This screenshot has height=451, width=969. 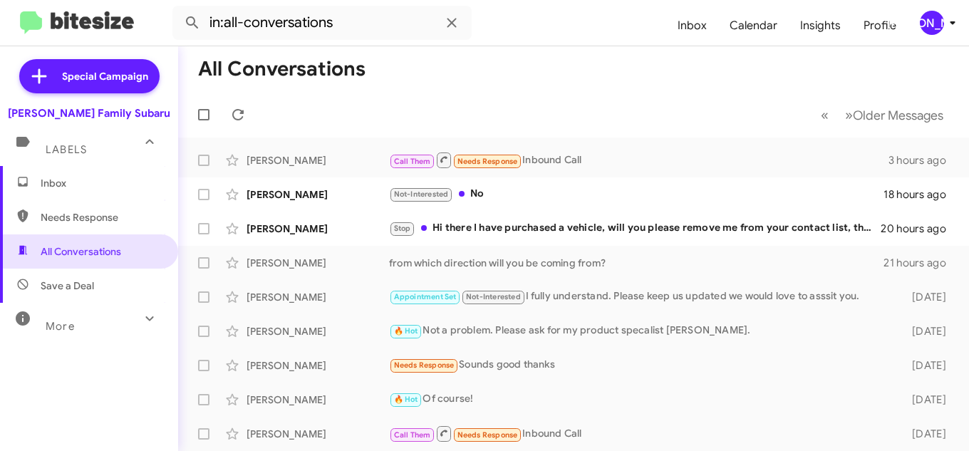 What do you see at coordinates (894, 115) in the screenshot?
I see `button: Next` at bounding box center [894, 115].